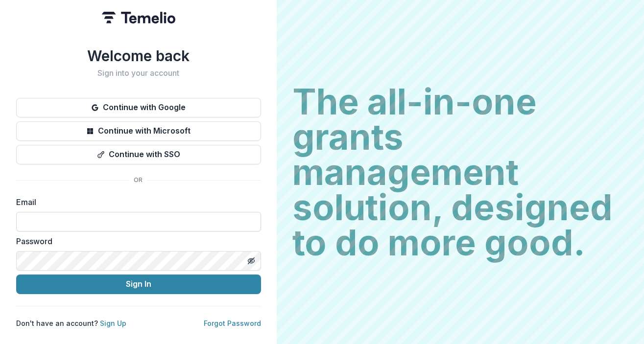 This screenshot has height=344, width=644. I want to click on p: Don't have an account?, so click(71, 323).